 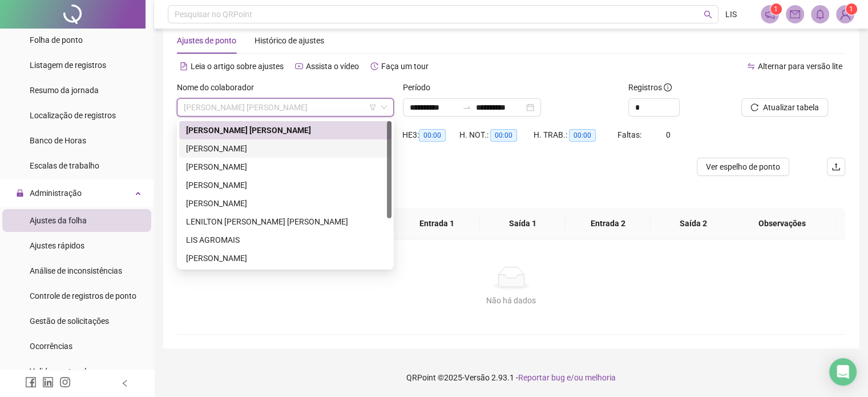 I want to click on div: H. NOT.:, so click(x=496, y=135).